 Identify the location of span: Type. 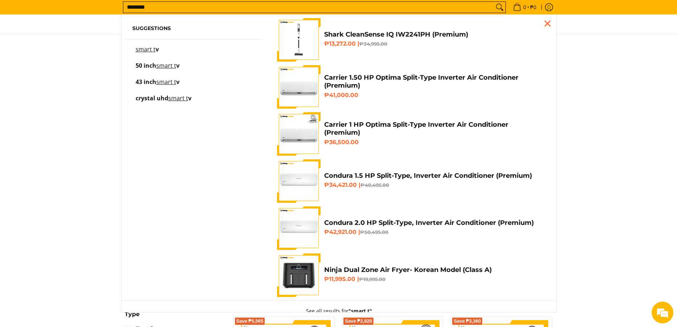
(132, 315).